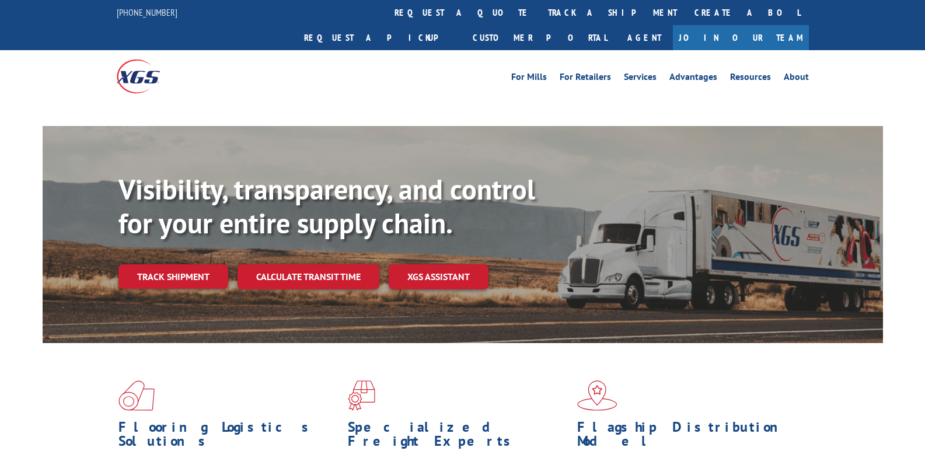  What do you see at coordinates (640, 79) in the screenshot?
I see `a: Services` at bounding box center [640, 79].